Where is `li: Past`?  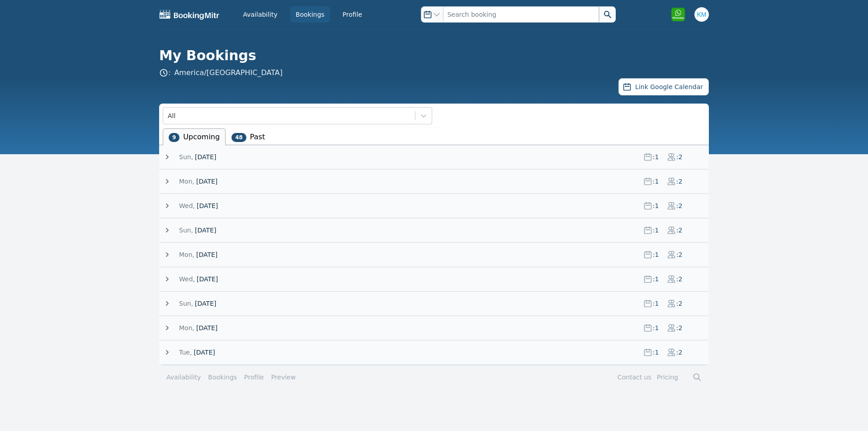 li: Past is located at coordinates (248, 137).